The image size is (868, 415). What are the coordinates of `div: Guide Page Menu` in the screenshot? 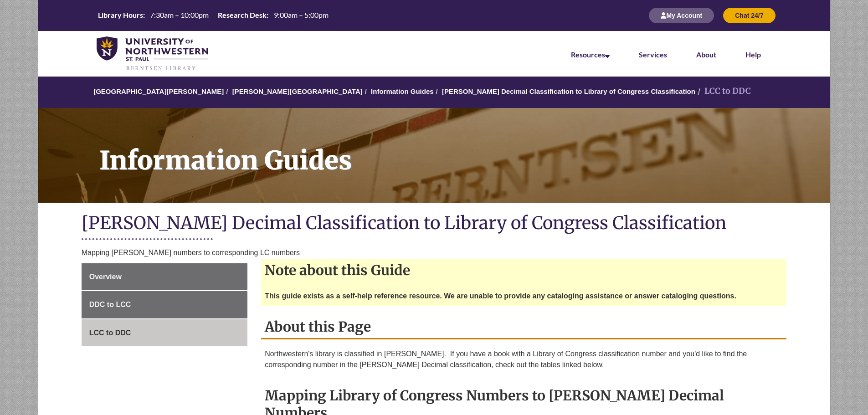 It's located at (165, 305).